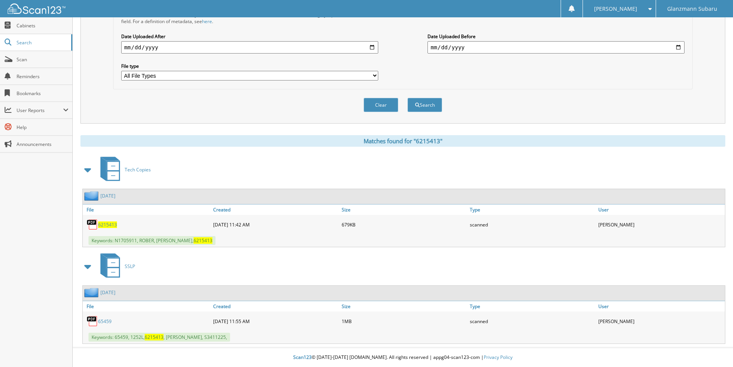  I want to click on input: end, so click(556, 47).